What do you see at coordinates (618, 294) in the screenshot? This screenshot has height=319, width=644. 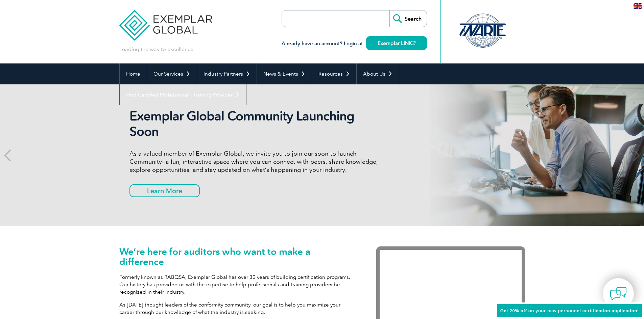 I see `img: contact-chat.png` at bounding box center [618, 294].